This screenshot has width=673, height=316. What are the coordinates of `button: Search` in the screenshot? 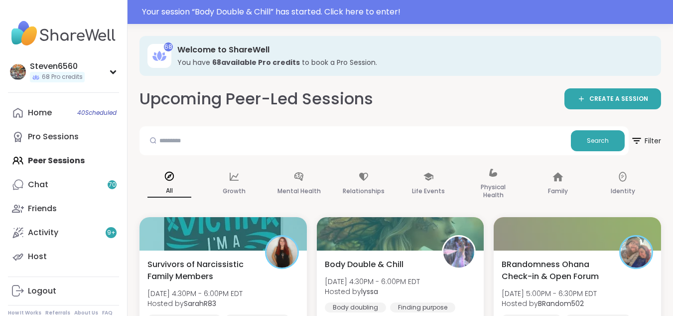 It's located at (598, 141).